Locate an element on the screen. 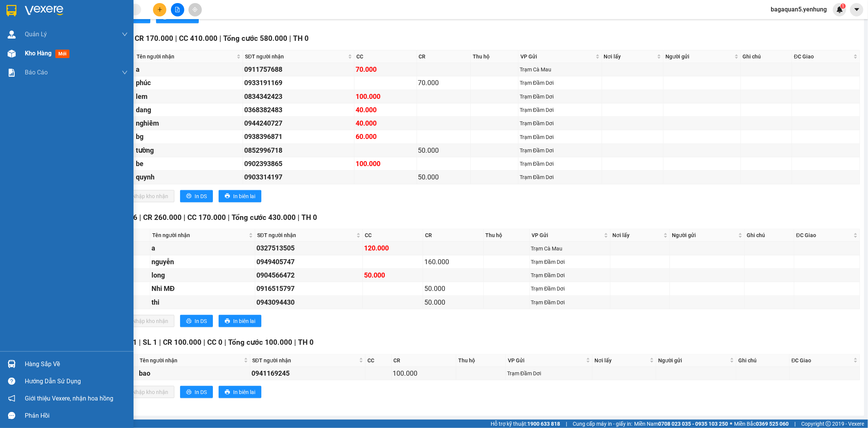 Image resolution: width=868 pixels, height=428 pixels. button: caret-down is located at coordinates (857, 9).